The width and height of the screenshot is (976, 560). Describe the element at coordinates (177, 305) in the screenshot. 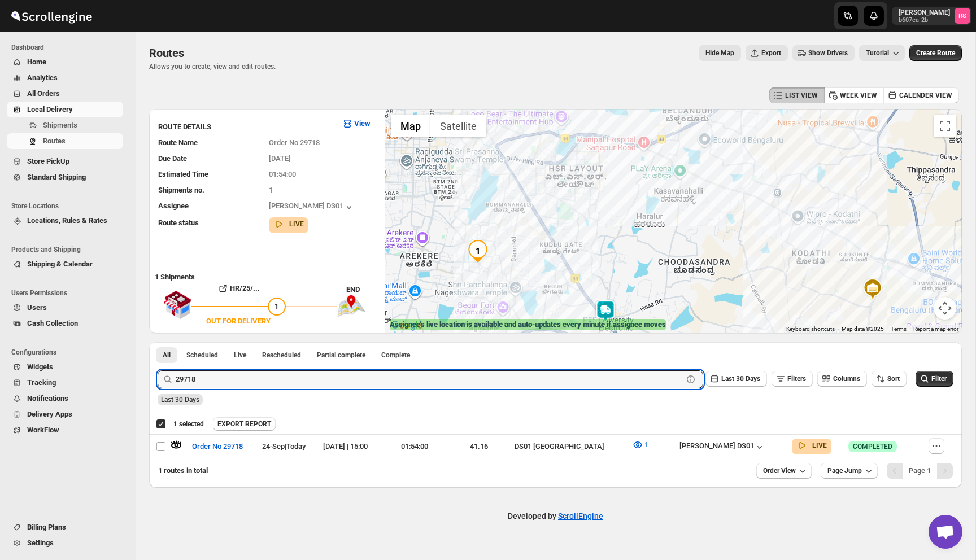

I see `img: shop.svg` at that location.